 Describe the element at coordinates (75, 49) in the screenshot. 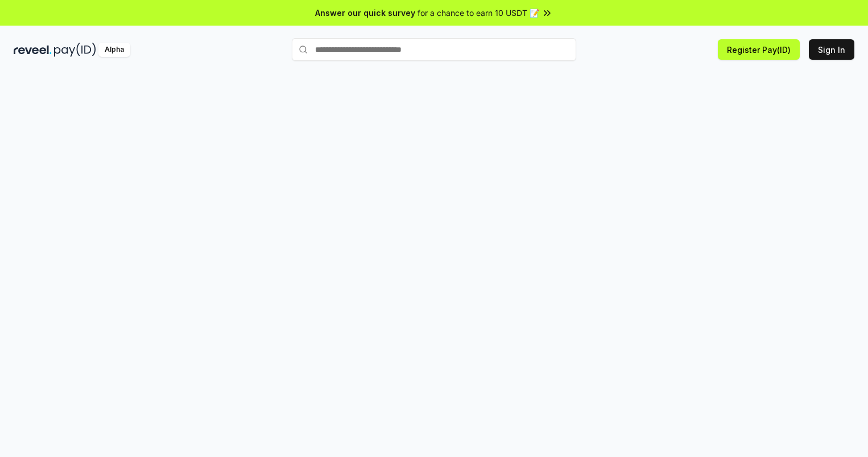

I see `img: pay_id` at that location.